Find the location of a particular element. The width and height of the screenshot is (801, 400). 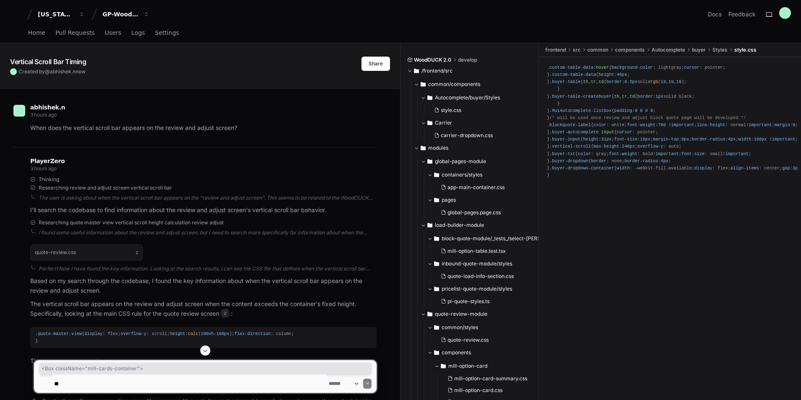

span: style.css is located at coordinates (745, 50).